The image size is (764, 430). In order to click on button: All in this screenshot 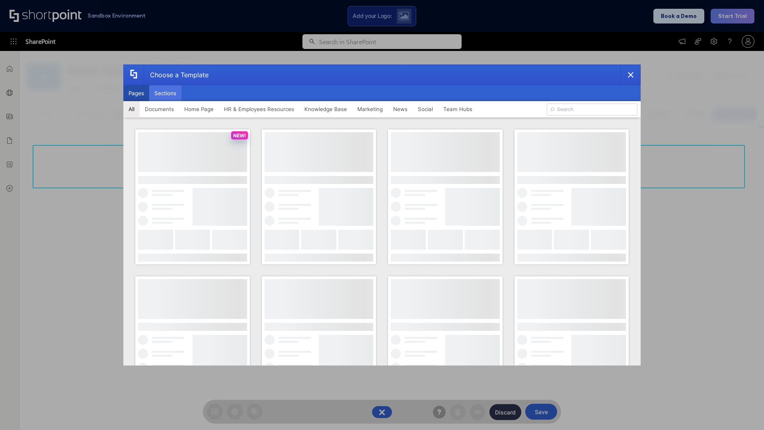, I will do `click(131, 109)`.